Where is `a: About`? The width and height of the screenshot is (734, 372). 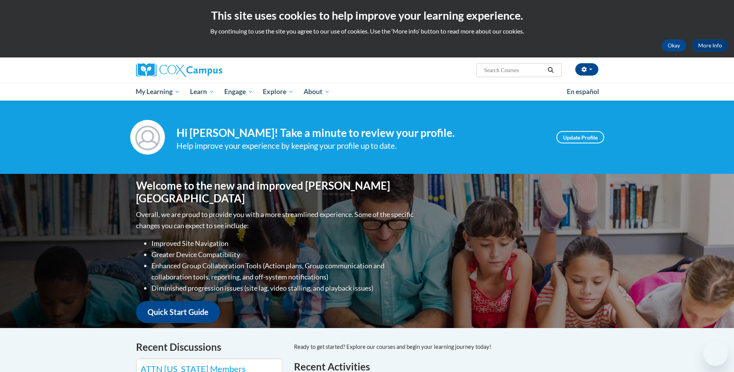
a: About is located at coordinates (317, 92).